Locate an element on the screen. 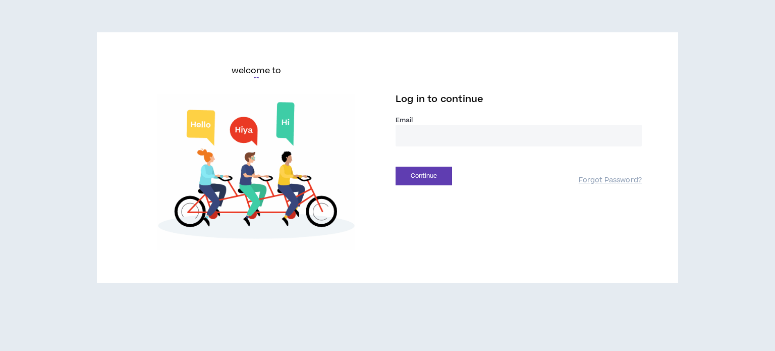 The height and width of the screenshot is (351, 775). h6: welcome to is located at coordinates (256, 71).